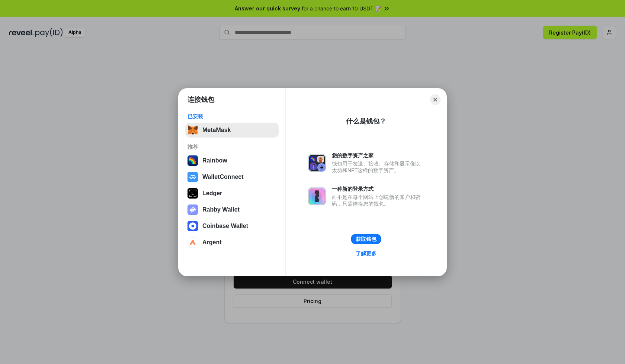  What do you see at coordinates (435, 100) in the screenshot?
I see `button: Close` at bounding box center [435, 100].